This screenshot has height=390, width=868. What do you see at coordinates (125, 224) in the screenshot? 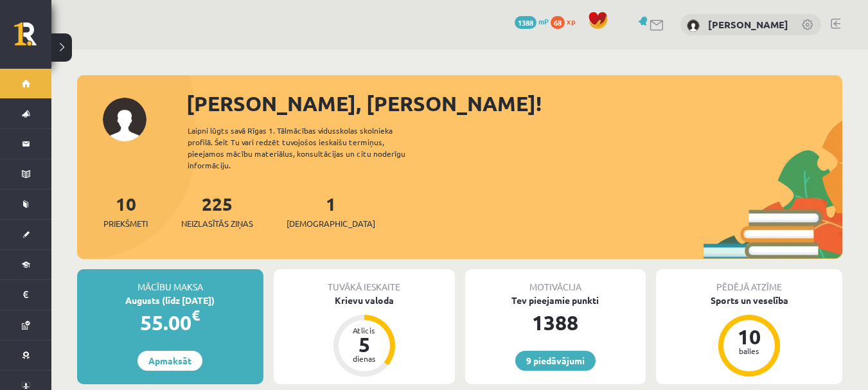
I see `span: Priekšmeti` at bounding box center [125, 224].